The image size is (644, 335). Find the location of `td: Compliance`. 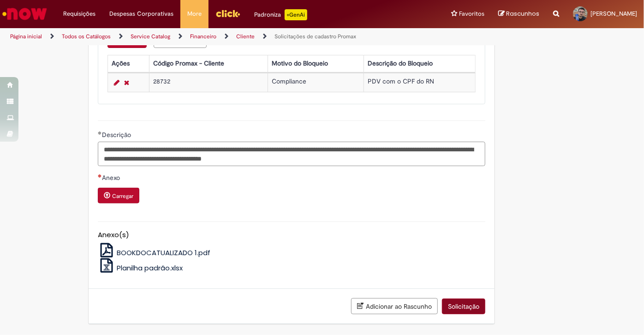

td: Compliance is located at coordinates (315, 82).